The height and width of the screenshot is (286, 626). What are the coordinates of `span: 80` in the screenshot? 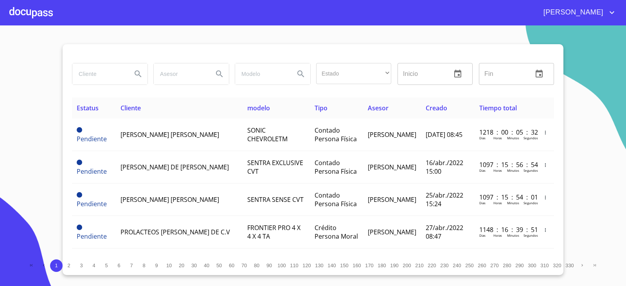 It's located at (257, 265).